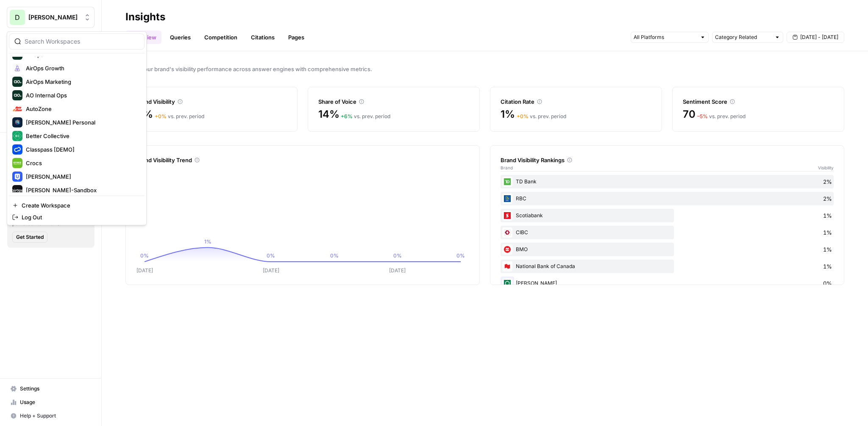  I want to click on a: Queries, so click(180, 37).